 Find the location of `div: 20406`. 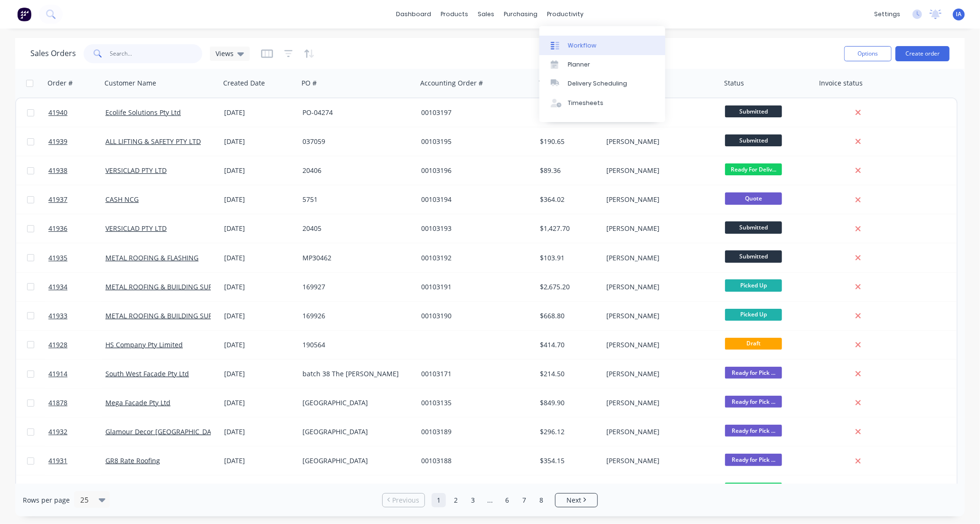

div: 20406 is located at coordinates (355, 171).